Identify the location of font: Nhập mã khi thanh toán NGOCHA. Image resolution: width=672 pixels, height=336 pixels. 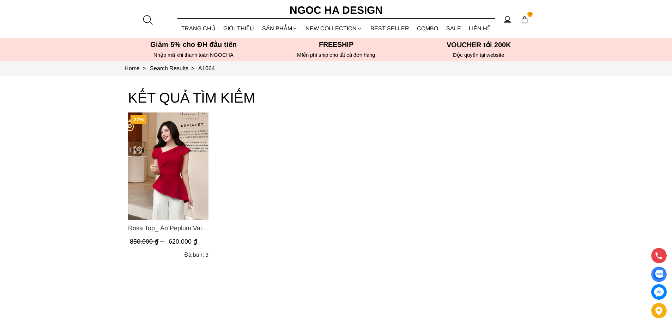
(193, 55).